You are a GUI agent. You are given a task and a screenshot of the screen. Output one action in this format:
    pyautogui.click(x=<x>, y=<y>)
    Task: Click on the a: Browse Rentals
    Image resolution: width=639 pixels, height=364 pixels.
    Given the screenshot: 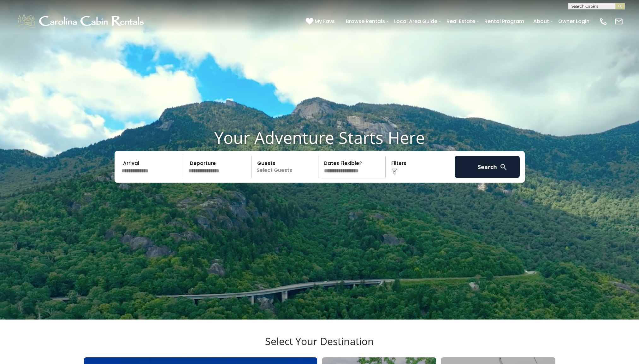 What is the action you would take?
    pyautogui.click(x=365, y=21)
    